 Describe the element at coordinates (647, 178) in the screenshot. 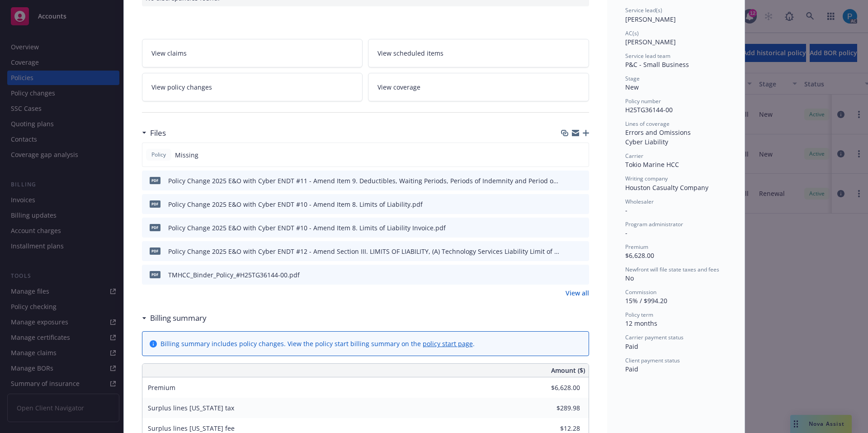

I see `span: Writing company` at that location.